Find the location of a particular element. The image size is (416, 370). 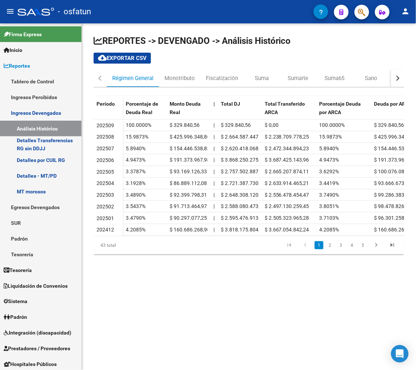

div: Sano is located at coordinates (371, 78).